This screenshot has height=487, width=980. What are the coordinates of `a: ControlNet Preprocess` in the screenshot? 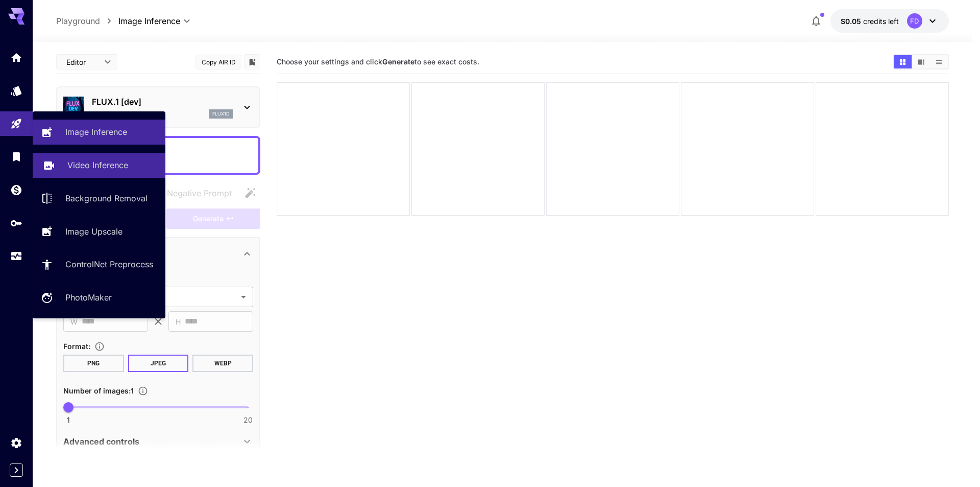 It's located at (99, 264).